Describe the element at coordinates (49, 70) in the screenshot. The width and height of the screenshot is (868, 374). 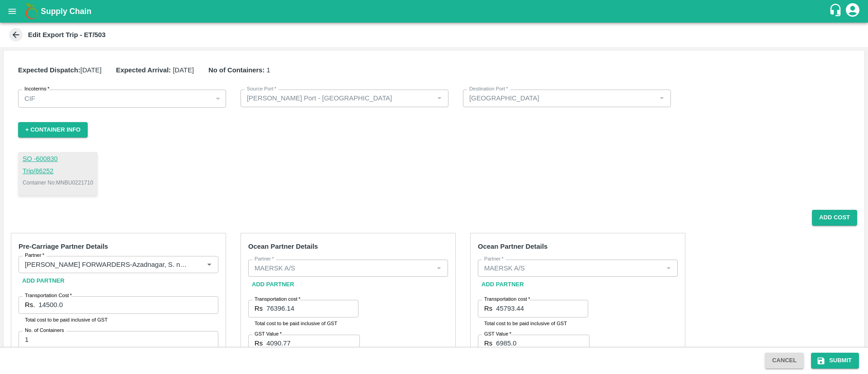
I see `b: Expected Dispatch:` at that location.